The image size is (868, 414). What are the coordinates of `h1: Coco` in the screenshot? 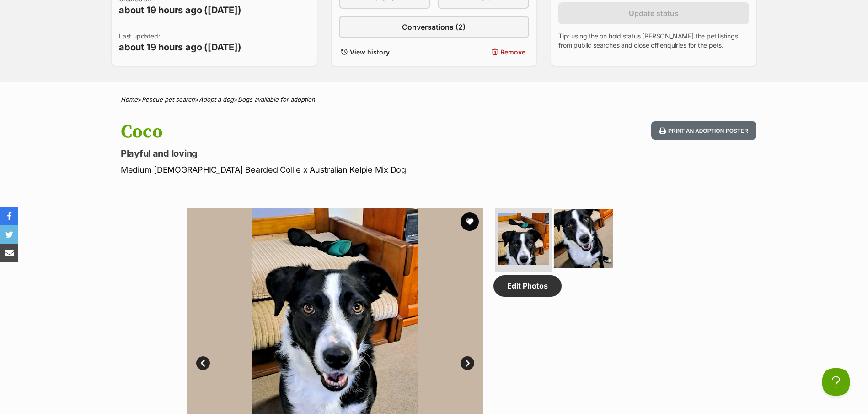 It's located at (314, 132).